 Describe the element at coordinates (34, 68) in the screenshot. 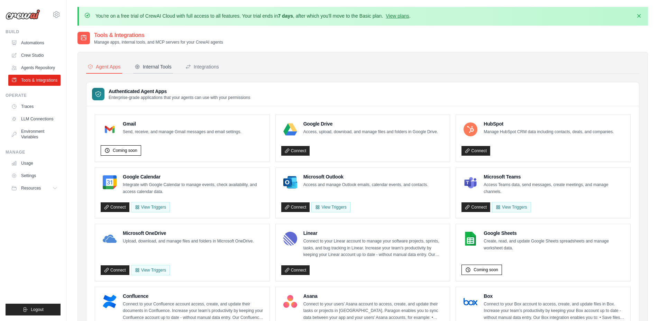

I see `a: Agents Repository` at that location.